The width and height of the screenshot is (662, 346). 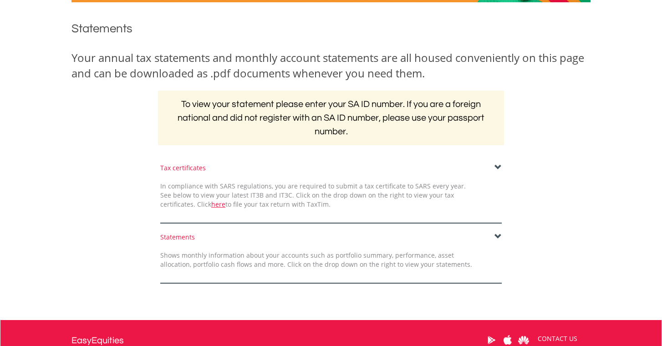 What do you see at coordinates (102, 29) in the screenshot?
I see `span: Statements` at bounding box center [102, 29].